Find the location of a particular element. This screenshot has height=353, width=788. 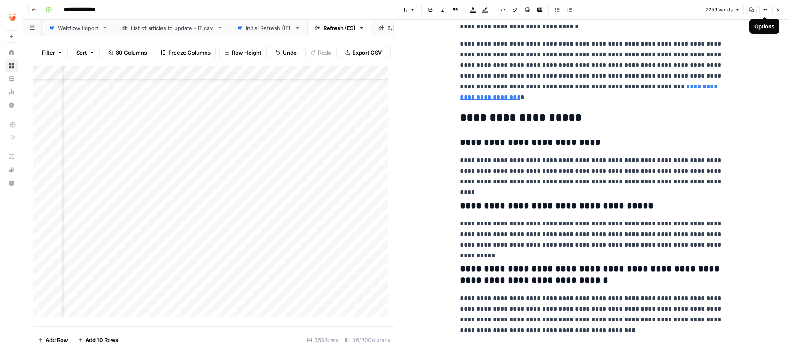

div: What's new? is located at coordinates (11, 170).